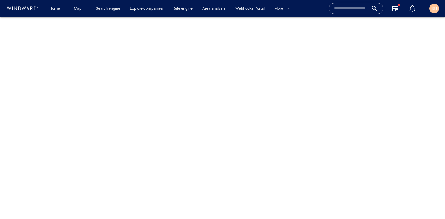 The image size is (445, 219). I want to click on button: SH, so click(434, 8).